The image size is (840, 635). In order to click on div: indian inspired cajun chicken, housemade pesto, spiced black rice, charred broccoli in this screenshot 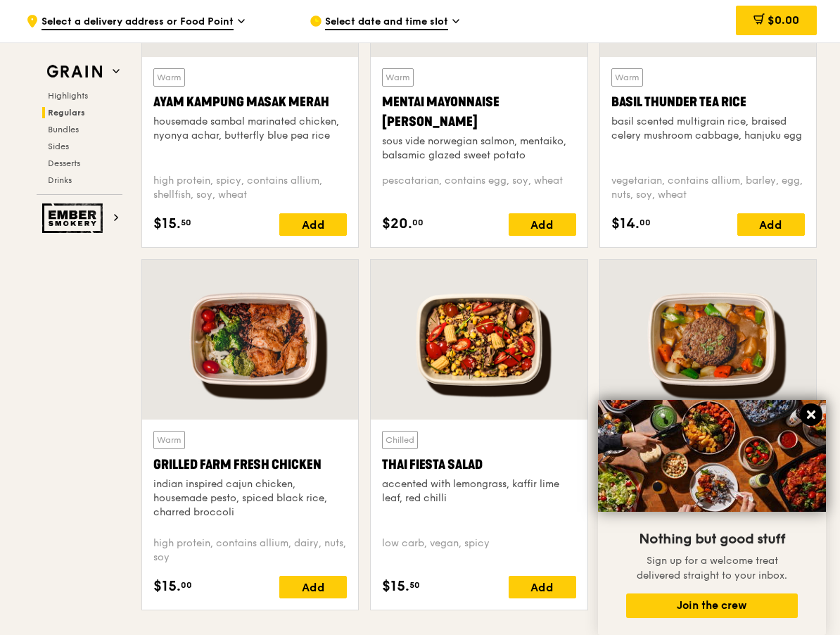, I will do `click(250, 498)`.